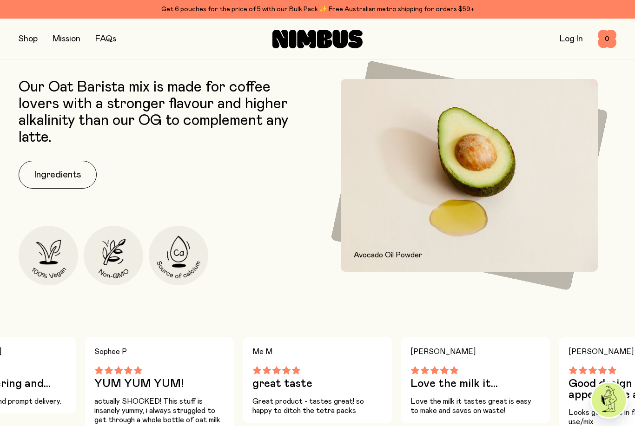  What do you see at coordinates (165, 112) in the screenshot?
I see `p: Our Oat Barista mix is made for coffee lovers with a stronger flavour and higher alkalinity than ...` at bounding box center [165, 112].